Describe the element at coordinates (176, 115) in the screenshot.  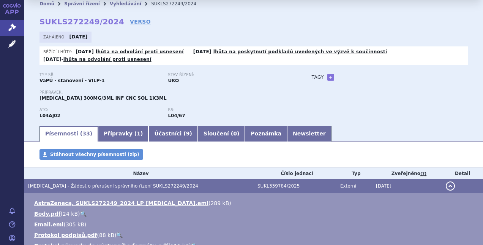
I see `strong: ravulizumab` at that location.